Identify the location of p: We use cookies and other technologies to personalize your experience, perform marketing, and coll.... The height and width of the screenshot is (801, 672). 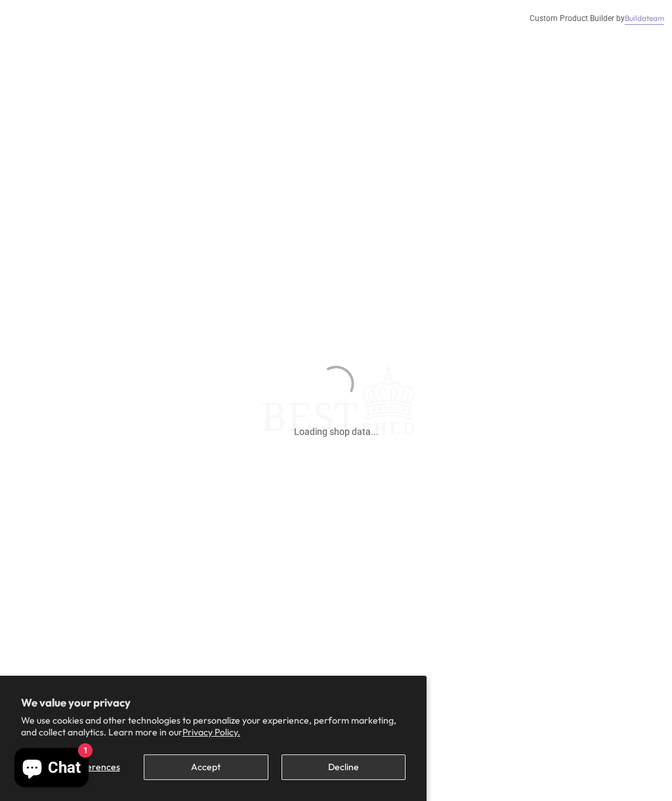
(213, 726).